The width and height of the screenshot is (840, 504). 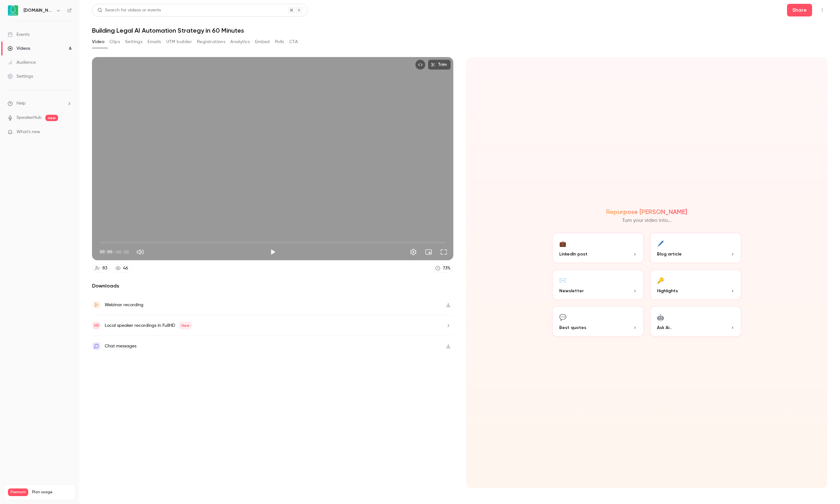 I want to click on button: 🤖Ask Ai..., so click(x=695, y=321).